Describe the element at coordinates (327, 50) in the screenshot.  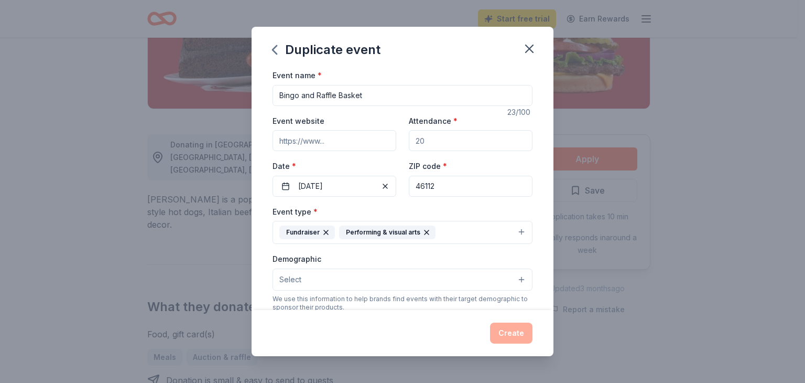
I see `div: Duplicate event` at that location.